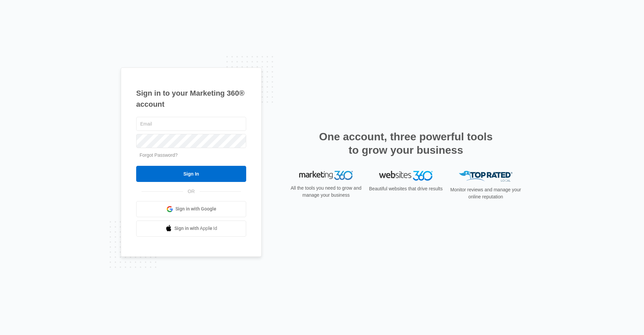 The image size is (644, 335). Describe the element at coordinates (486, 193) in the screenshot. I see `p: Monitor reviews and manage your online reputation` at that location.